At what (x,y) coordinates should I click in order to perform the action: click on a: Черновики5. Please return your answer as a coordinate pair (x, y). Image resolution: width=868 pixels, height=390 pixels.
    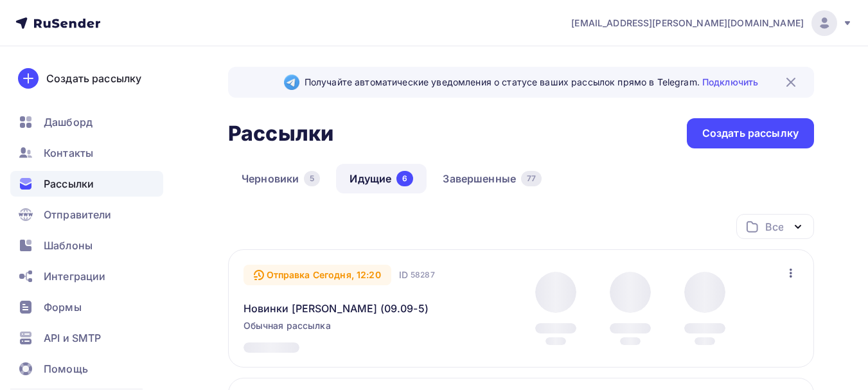
    Looking at the image, I should click on (280, 179).